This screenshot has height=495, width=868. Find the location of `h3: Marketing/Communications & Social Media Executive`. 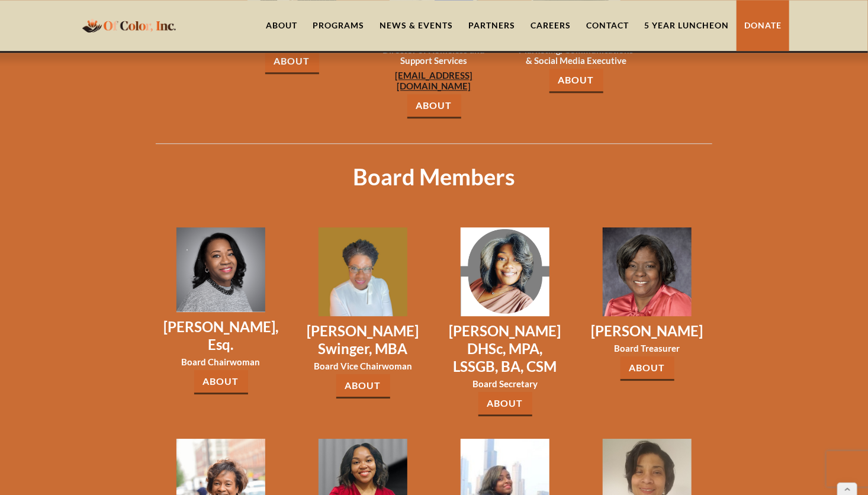

h3: Marketing/Communications & Social Media Executive is located at coordinates (576, 55).